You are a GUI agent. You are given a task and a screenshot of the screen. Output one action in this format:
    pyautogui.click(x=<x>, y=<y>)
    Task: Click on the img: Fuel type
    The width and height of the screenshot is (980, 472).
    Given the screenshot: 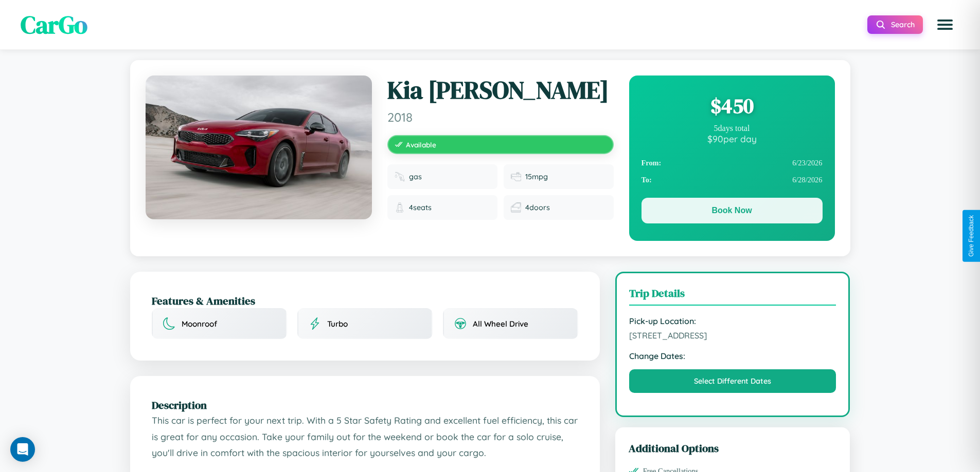 What is the action you would take?
    pyautogui.click(x=400, y=177)
    